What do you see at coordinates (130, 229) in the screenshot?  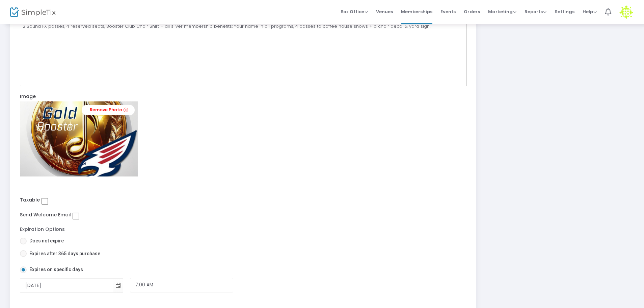 I see `p: Expiration Options` at bounding box center [130, 229].